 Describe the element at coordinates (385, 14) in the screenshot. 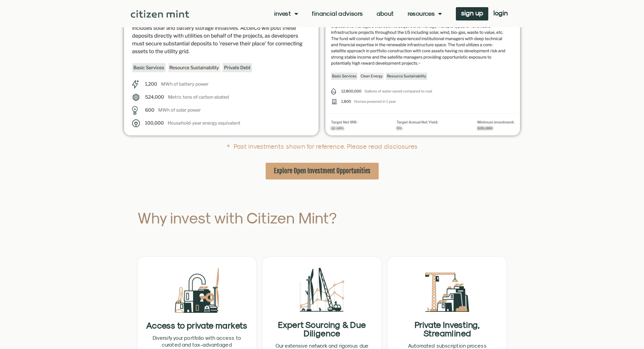

I see `a: About` at that location.